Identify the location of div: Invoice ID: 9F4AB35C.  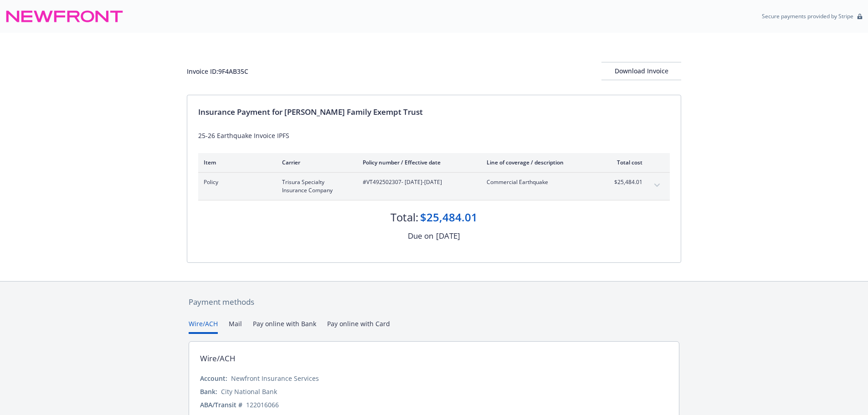
(217, 71).